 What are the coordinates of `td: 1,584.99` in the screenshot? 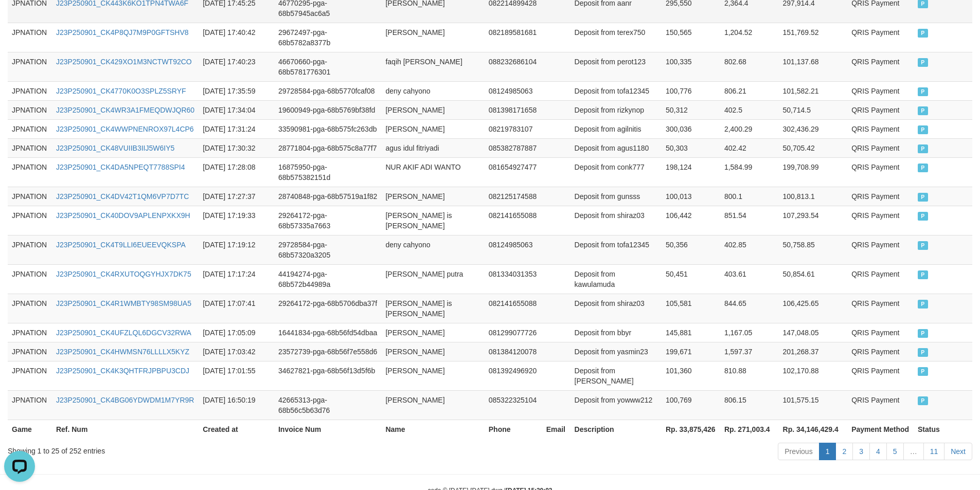 It's located at (750, 172).